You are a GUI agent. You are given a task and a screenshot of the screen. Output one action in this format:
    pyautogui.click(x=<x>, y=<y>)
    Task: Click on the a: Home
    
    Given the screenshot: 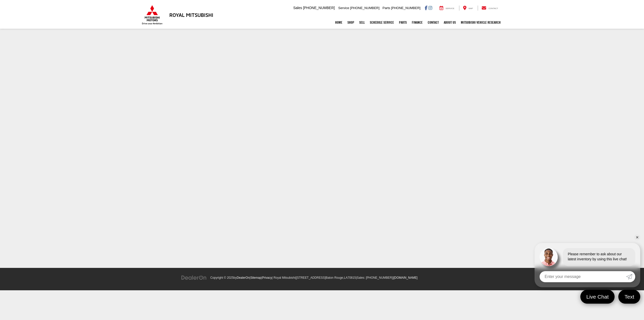 What is the action you would take?
    pyautogui.click(x=338, y=23)
    